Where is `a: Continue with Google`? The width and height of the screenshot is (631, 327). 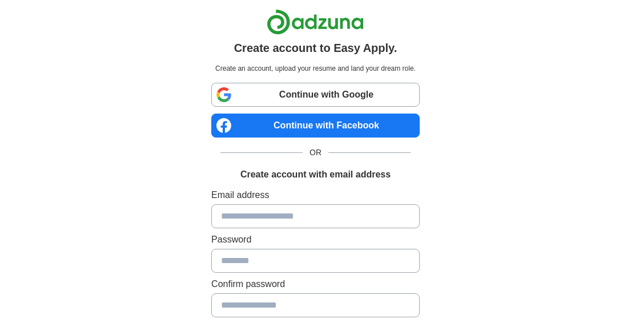
a: Continue with Google is located at coordinates (315, 95).